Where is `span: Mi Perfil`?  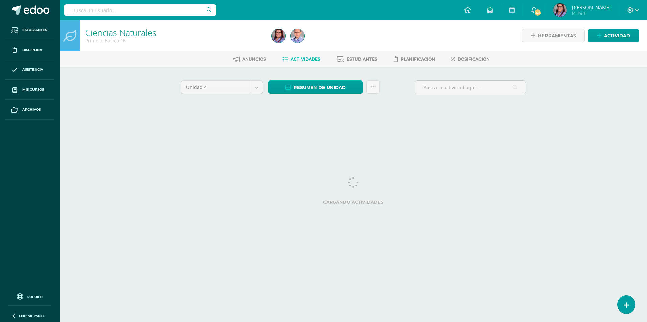 span: Mi Perfil is located at coordinates (591, 13).